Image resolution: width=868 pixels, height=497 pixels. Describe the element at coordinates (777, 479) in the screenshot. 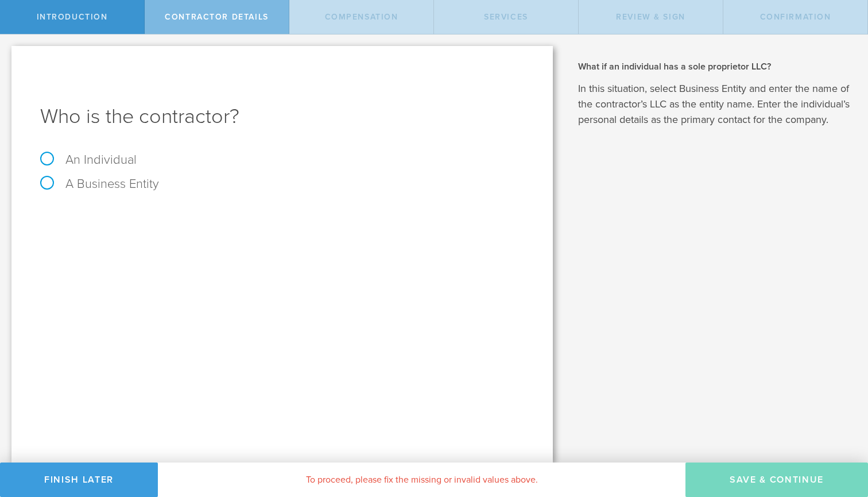

I see `button: Save & Continue` at that location.